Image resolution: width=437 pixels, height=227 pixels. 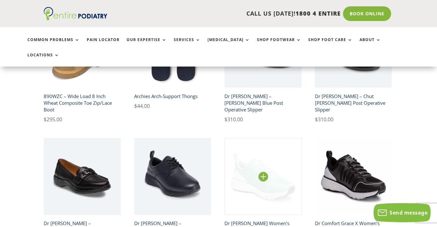 What do you see at coordinates (318, 13) in the screenshot?
I see `span: 1800 4 ENTIRE` at bounding box center [318, 13].